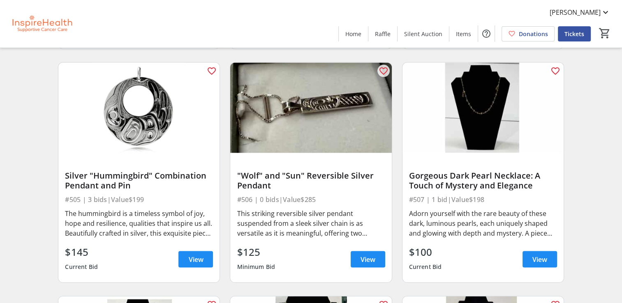  I want to click on a: Home, so click(353, 34).